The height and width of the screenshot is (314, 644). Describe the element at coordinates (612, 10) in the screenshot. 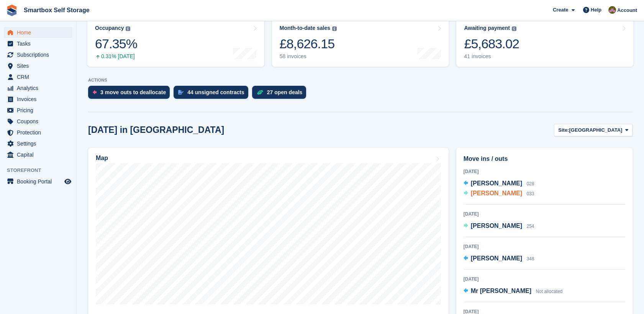

I see `img: Kayleigh Devlin` at that location.